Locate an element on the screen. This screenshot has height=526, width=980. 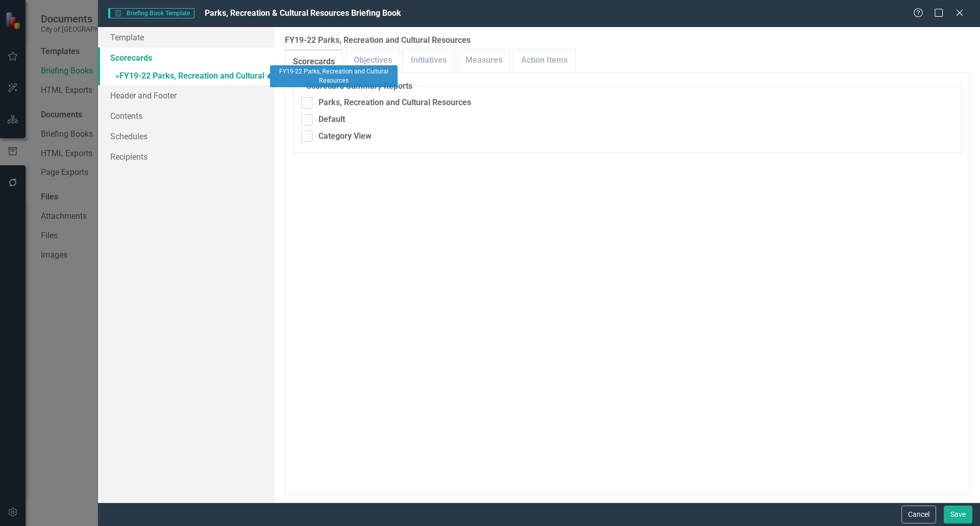
div: FY19-22 Parks, Recreation and Cultural Resources is located at coordinates (334, 76).